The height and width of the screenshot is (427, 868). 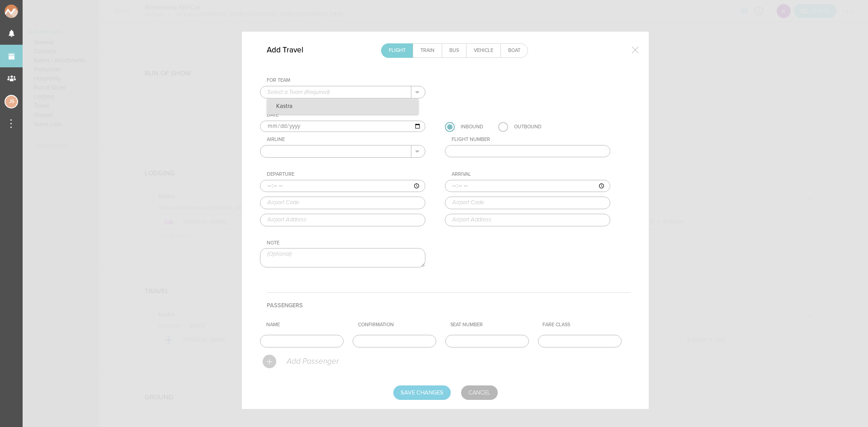 What do you see at coordinates (492, 325) in the screenshot?
I see `th: Seat Number` at bounding box center [492, 325].